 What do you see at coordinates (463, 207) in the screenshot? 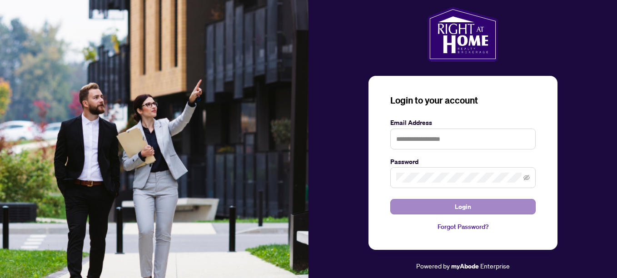
I see `span: Login` at bounding box center [463, 207].